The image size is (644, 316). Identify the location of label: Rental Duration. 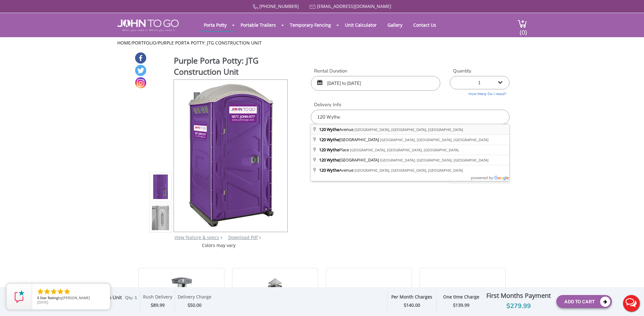
(376, 71).